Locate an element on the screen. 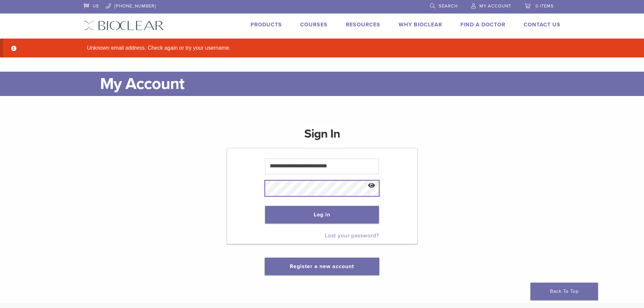  a: Courses is located at coordinates (314, 25).